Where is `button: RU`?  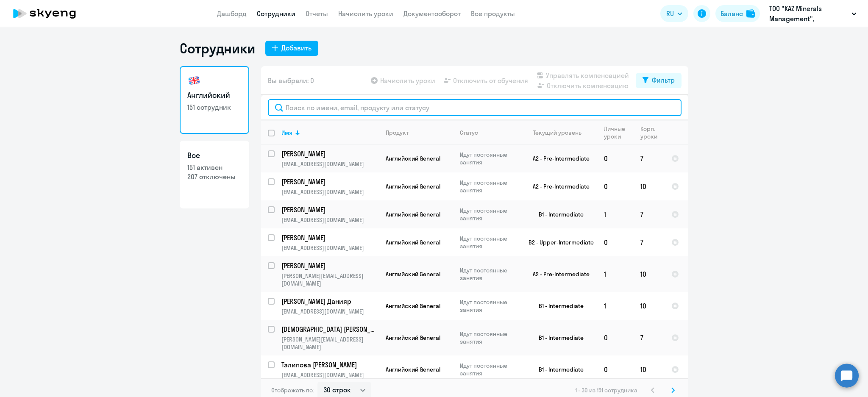
button: RU is located at coordinates (674, 14).